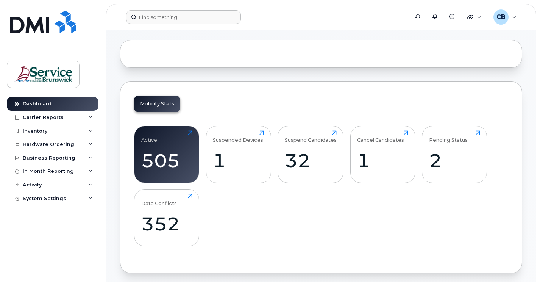  What do you see at coordinates (505, 17) in the screenshot?
I see `div: Callaghan, Bernie (JPS/JSP)` at bounding box center [505, 17].